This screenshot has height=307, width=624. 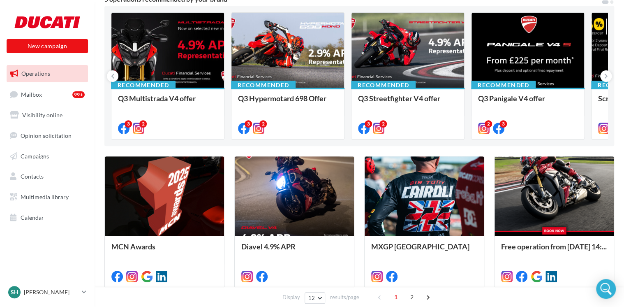 I want to click on a: Multimedia library, so click(x=47, y=197).